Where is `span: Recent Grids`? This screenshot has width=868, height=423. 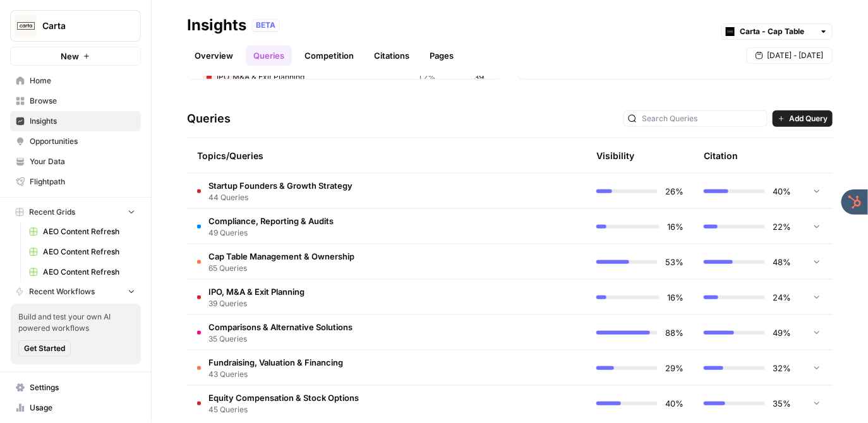
span: Recent Grids is located at coordinates (52, 212).